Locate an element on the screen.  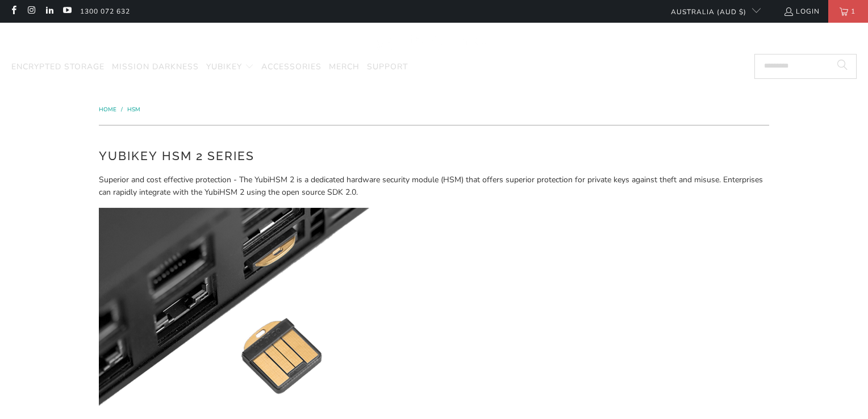
a: Trust Panda Australia on YouTube is located at coordinates (66, 12).